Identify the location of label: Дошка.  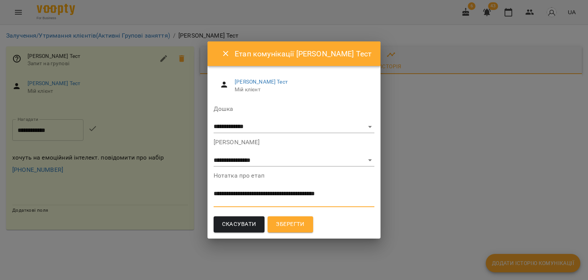
(294, 109).